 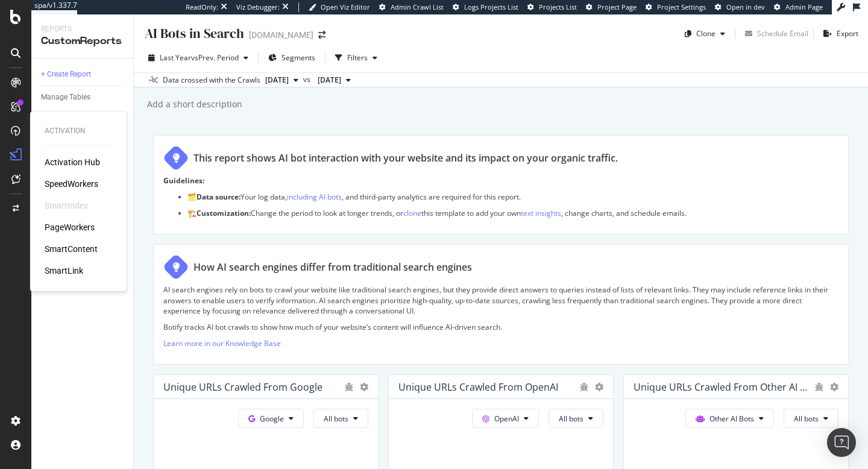 I want to click on a: Projects List, so click(x=552, y=7).